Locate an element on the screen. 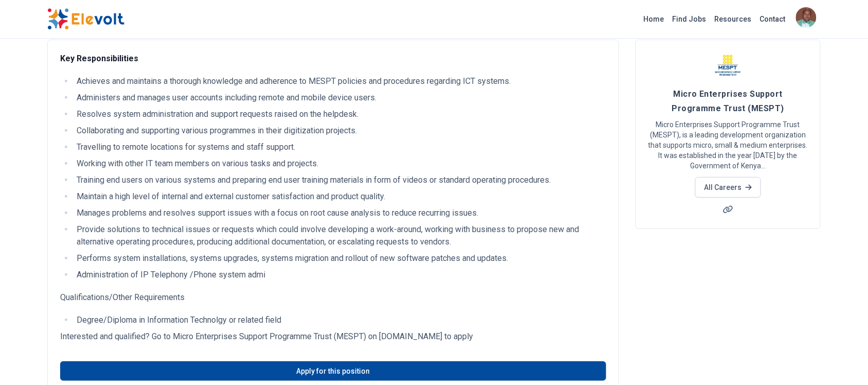  li: Administration of IP Telephony /Phone system admi is located at coordinates (340, 275).